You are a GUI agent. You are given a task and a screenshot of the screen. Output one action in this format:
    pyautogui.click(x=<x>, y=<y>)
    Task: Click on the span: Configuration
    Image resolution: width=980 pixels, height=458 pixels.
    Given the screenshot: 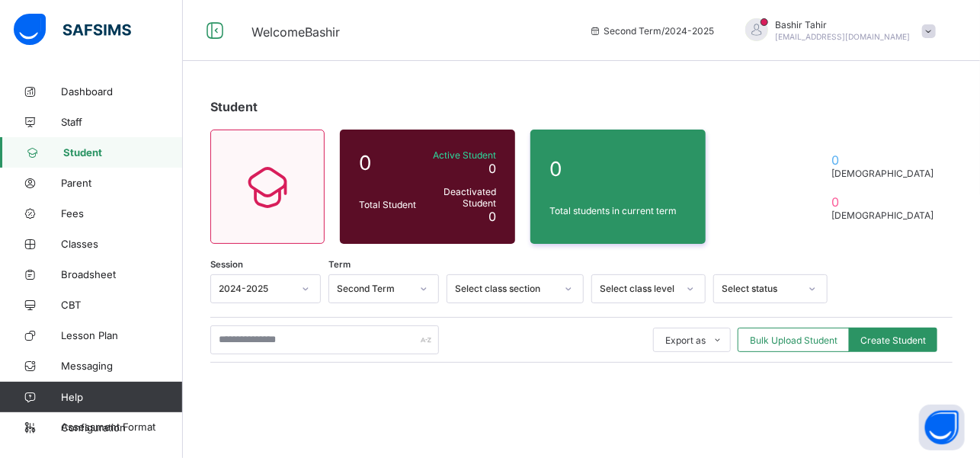 What is the action you would take?
    pyautogui.click(x=121, y=427)
    